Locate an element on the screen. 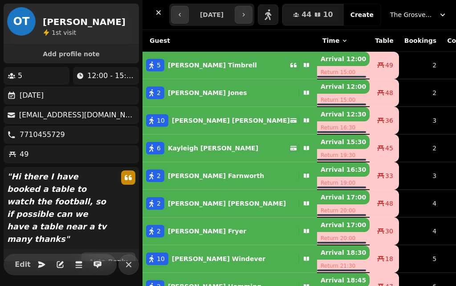 This screenshot has width=456, height=286. p: 5 is located at coordinates (20, 76).